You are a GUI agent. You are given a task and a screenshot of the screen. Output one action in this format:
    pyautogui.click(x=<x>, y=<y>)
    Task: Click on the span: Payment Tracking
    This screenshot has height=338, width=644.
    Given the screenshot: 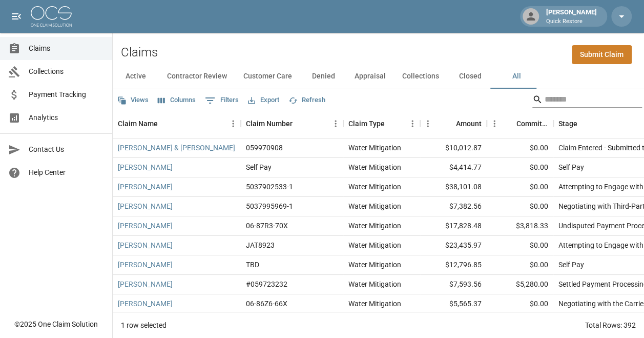 What is the action you would take?
    pyautogui.click(x=66, y=95)
    